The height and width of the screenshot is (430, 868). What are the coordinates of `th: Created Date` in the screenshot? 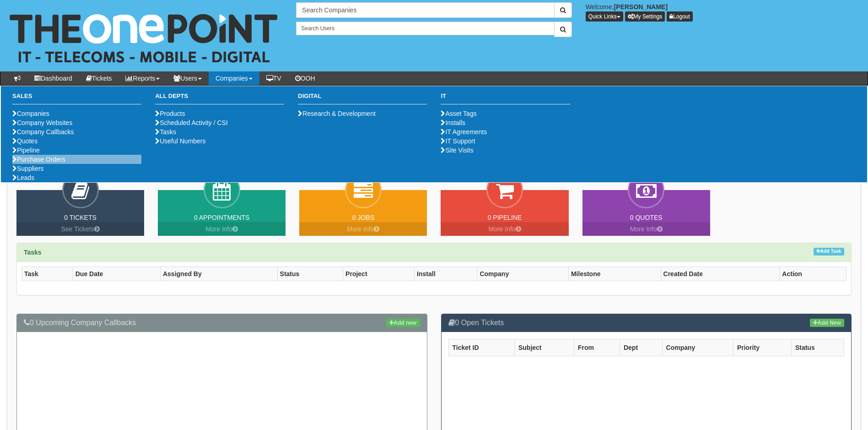 It's located at (721, 274).